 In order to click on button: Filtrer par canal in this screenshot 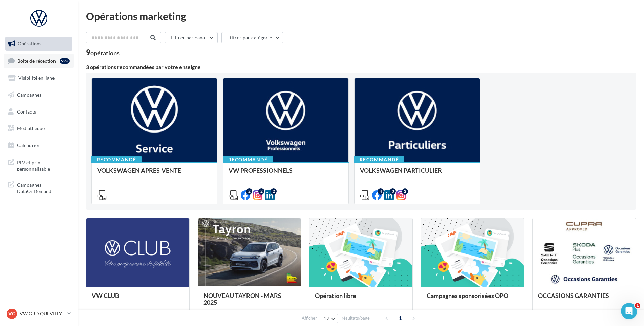, I will do `click(191, 37)`.